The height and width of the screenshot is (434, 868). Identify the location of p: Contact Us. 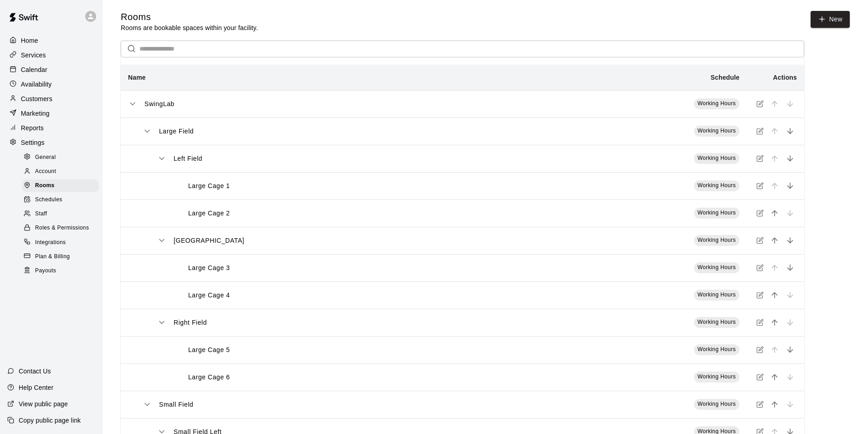
(35, 372).